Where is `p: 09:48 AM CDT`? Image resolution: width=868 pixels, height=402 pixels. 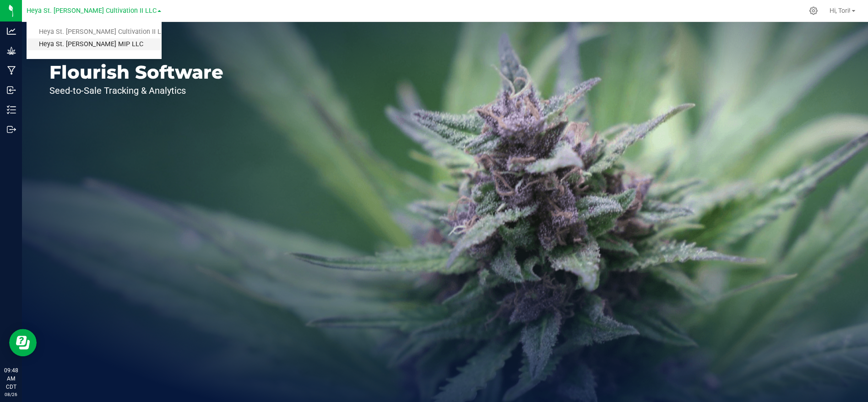
p: 09:48 AM CDT is located at coordinates (11, 379).